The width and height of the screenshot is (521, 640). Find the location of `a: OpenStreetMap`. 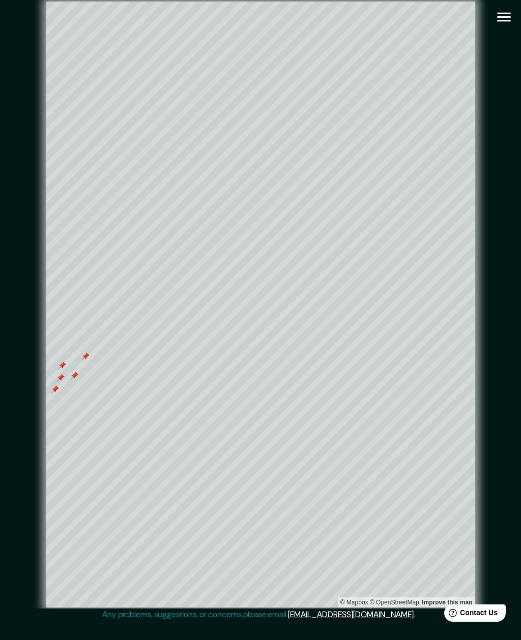

a: OpenStreetMap is located at coordinates (394, 603).